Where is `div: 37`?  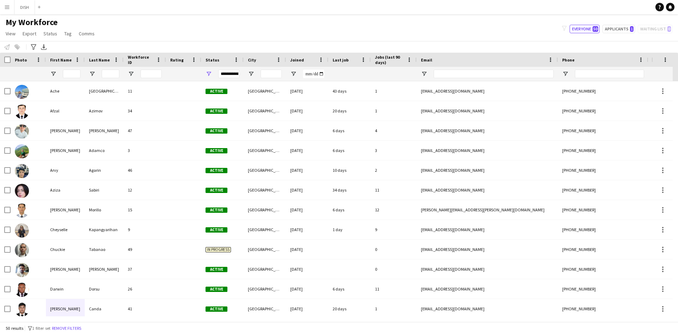
div: 37 is located at coordinates (145, 269).